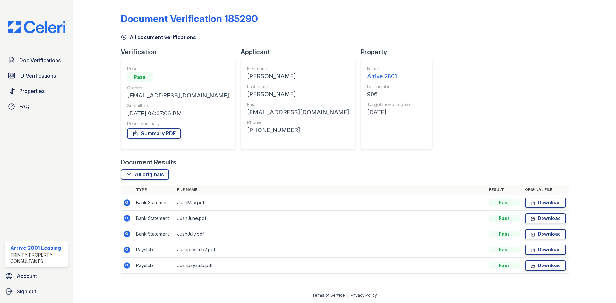 The height and width of the screenshot is (303, 616). Describe the element at coordinates (38, 258) in the screenshot. I see `div: Trinity Property Consultants` at that location.